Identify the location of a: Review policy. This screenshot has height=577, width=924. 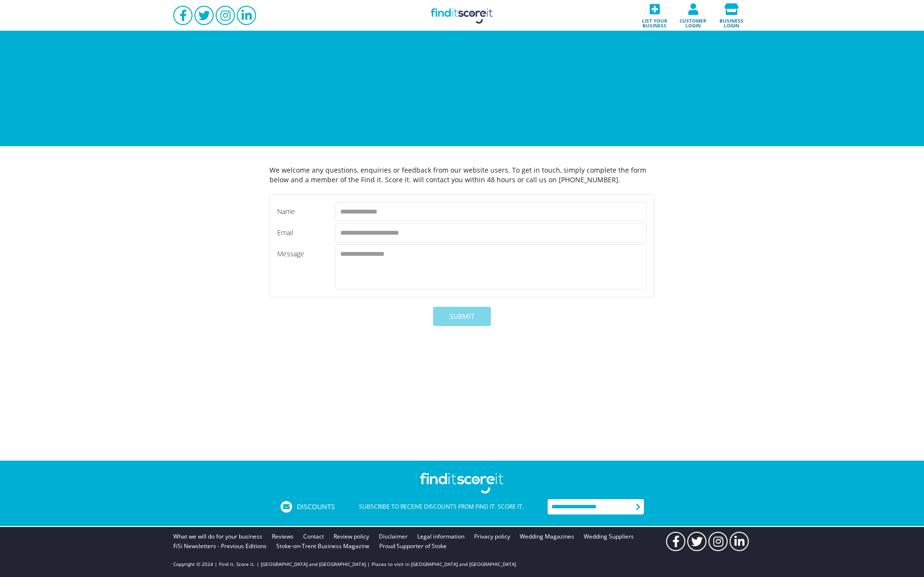
(351, 537).